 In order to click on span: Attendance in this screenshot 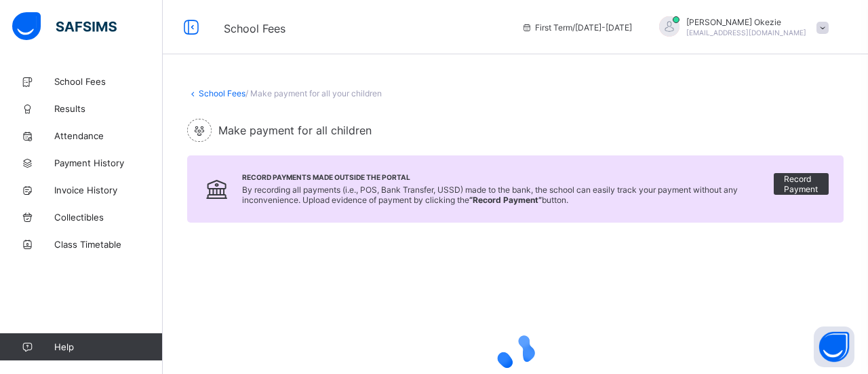, I will do `click(108, 136)`.